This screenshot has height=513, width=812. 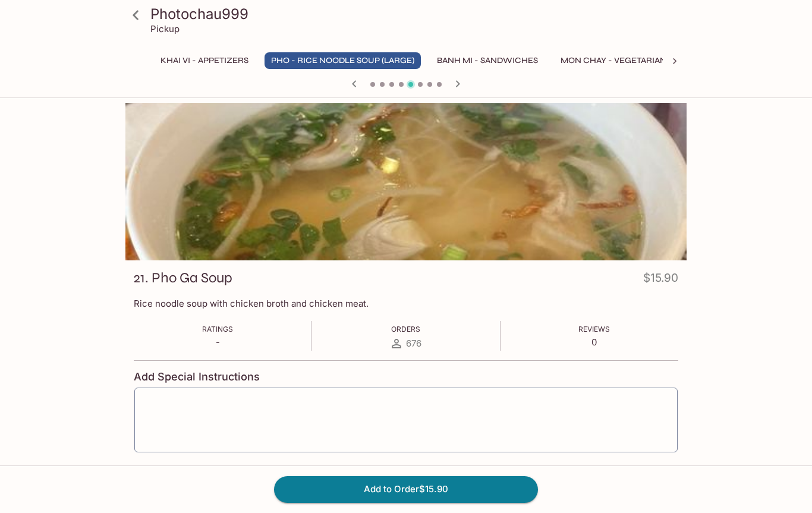 What do you see at coordinates (594, 329) in the screenshot?
I see `span: Reviews` at bounding box center [594, 329].